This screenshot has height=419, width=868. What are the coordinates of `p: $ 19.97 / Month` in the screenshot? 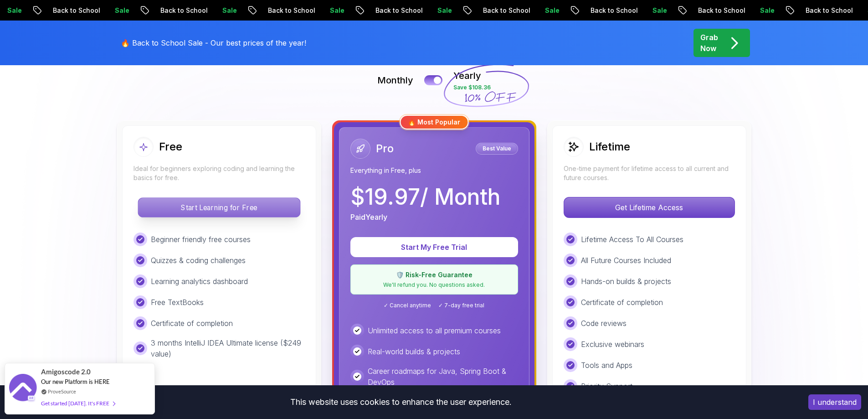 It's located at (425, 197).